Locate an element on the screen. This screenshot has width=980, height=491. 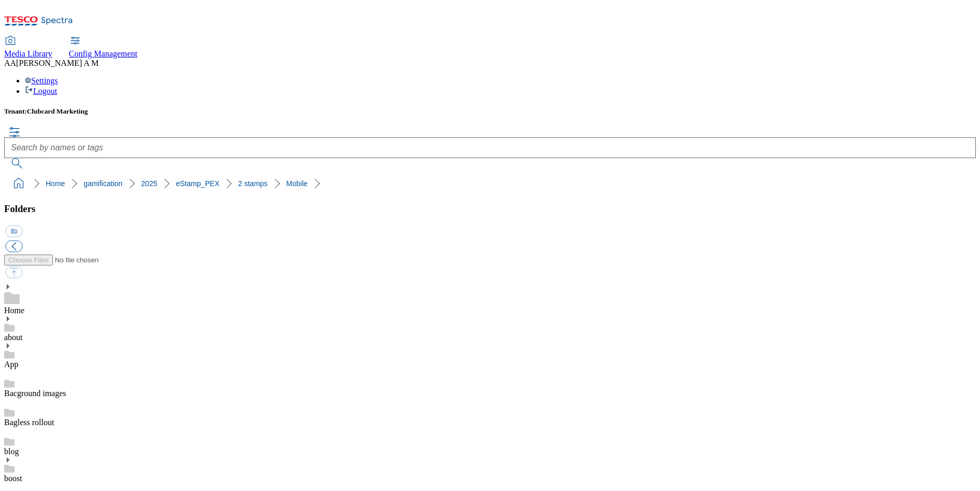
a: 2025 is located at coordinates (149, 183).